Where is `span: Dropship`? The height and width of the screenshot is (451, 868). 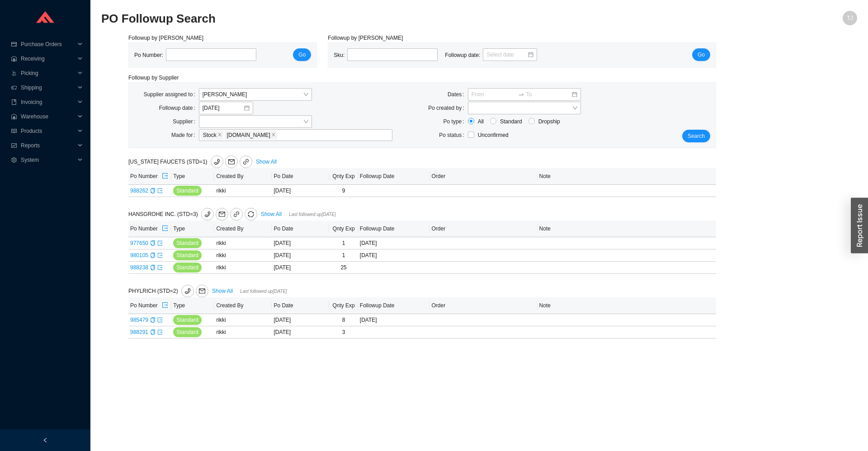
span: Dropship is located at coordinates (549, 121).